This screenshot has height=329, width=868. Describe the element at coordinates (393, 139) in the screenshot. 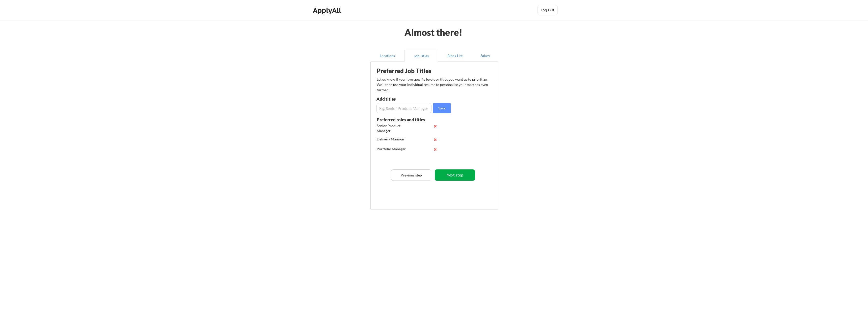

I see `div: Delivery Manager` at that location.